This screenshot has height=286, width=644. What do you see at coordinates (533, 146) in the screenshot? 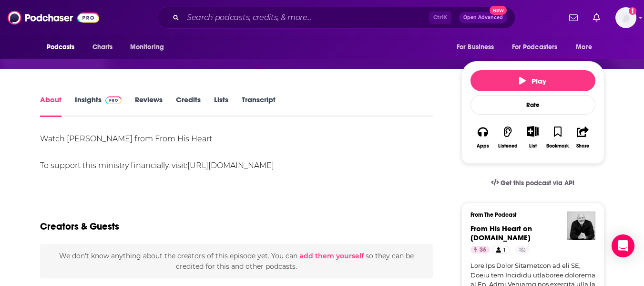
I see `div: List` at bounding box center [533, 146].